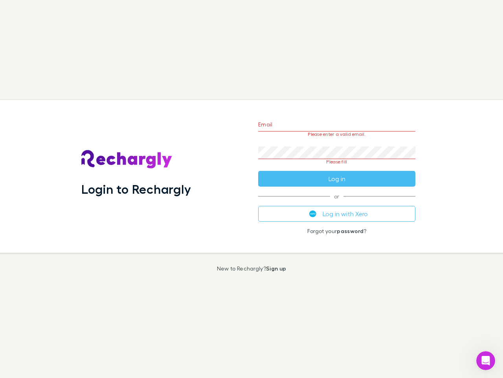  I want to click on span: or, so click(337, 196).